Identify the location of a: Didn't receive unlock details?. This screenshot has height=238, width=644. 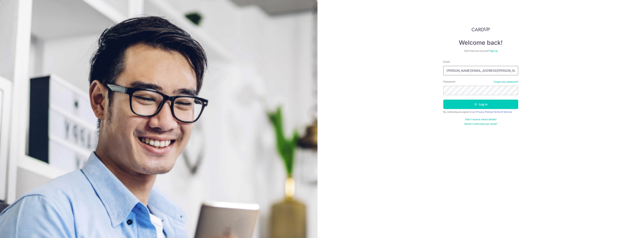
(481, 119).